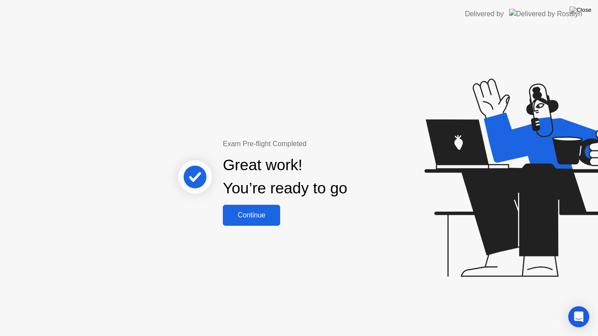 Image resolution: width=598 pixels, height=336 pixels. I want to click on div: Continue, so click(251, 215).